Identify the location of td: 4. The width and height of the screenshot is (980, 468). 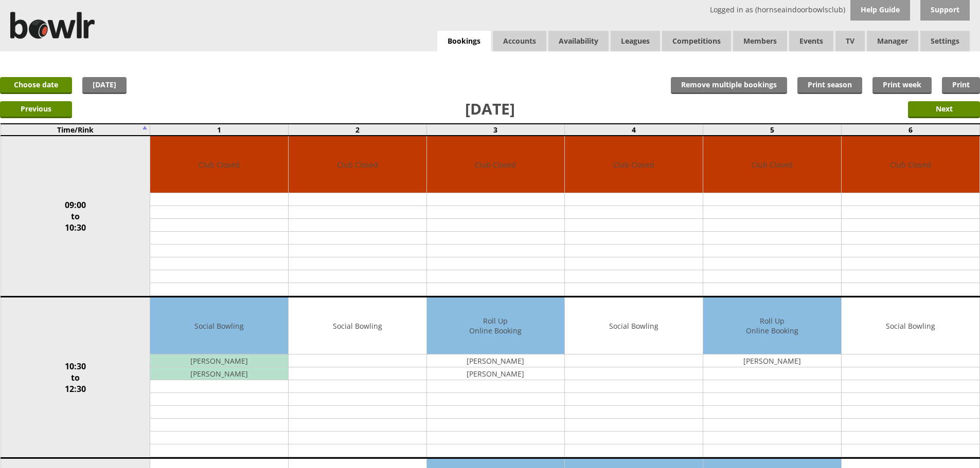
(634, 129).